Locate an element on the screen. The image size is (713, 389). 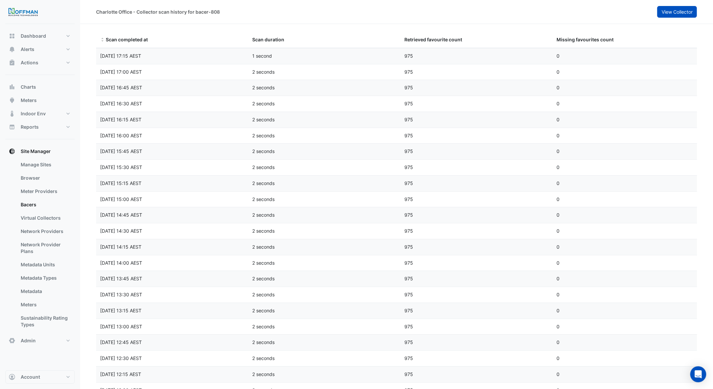
button: Account is located at coordinates (40, 377).